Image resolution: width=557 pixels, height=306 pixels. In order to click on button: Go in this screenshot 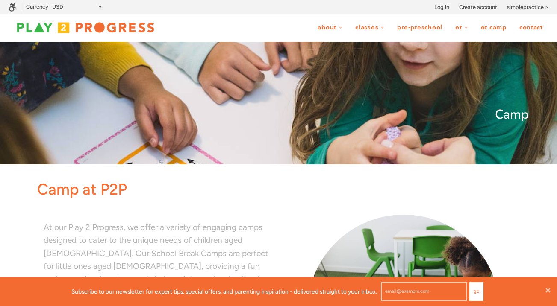, I will do `click(476, 292)`.